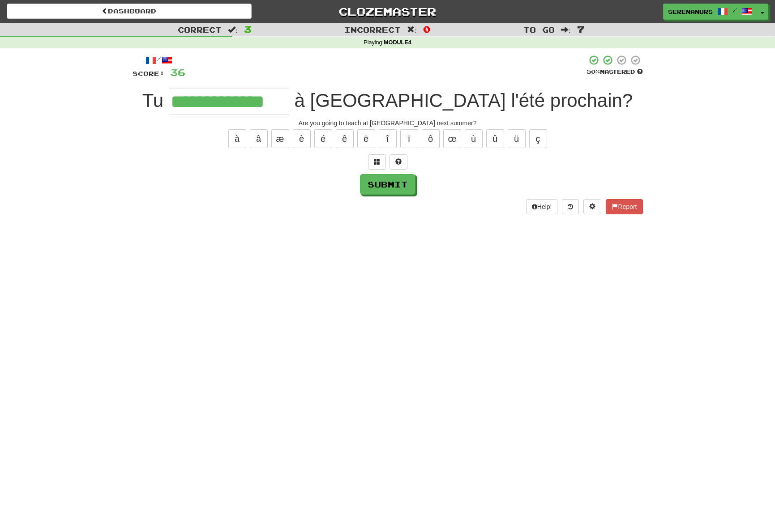  What do you see at coordinates (542, 207) in the screenshot?
I see `button: Help!` at bounding box center [542, 207].